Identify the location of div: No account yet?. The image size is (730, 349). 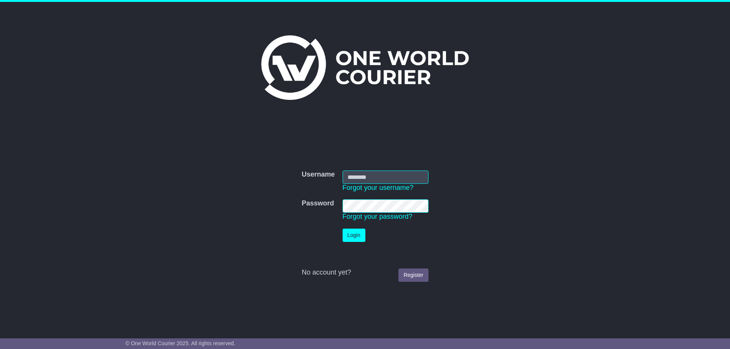
(365, 273).